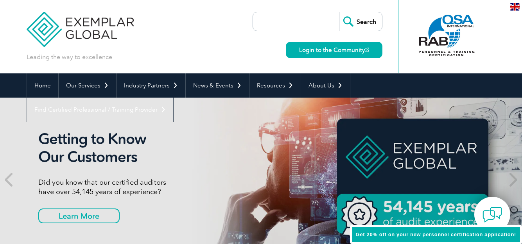 Image resolution: width=522 pixels, height=244 pixels. I want to click on img: contact-chat.png, so click(492, 215).